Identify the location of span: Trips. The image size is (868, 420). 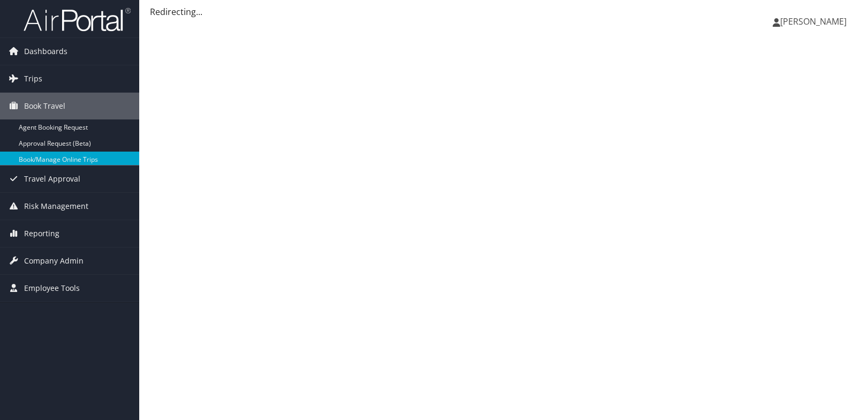
(33, 79).